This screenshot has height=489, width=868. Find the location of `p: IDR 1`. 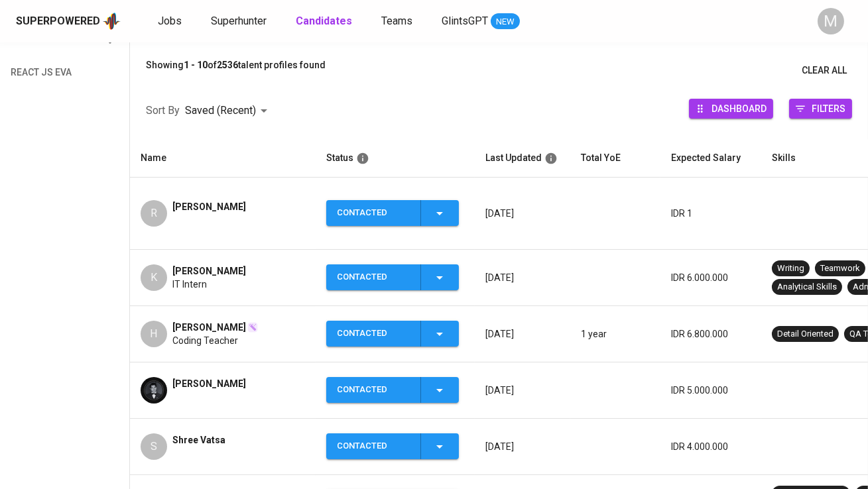

p: IDR 1 is located at coordinates (710, 213).